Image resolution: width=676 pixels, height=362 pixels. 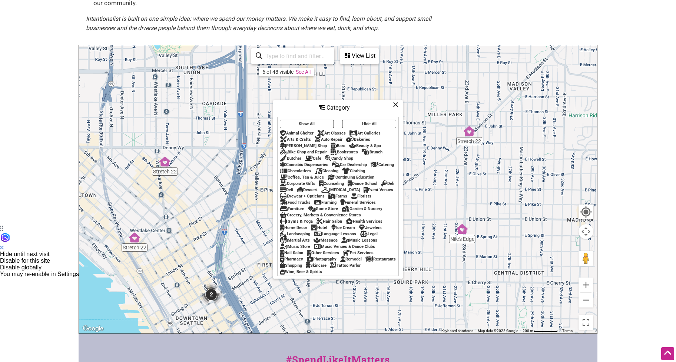 I want to click on span: Map data ©2025 Google, so click(x=497, y=330).